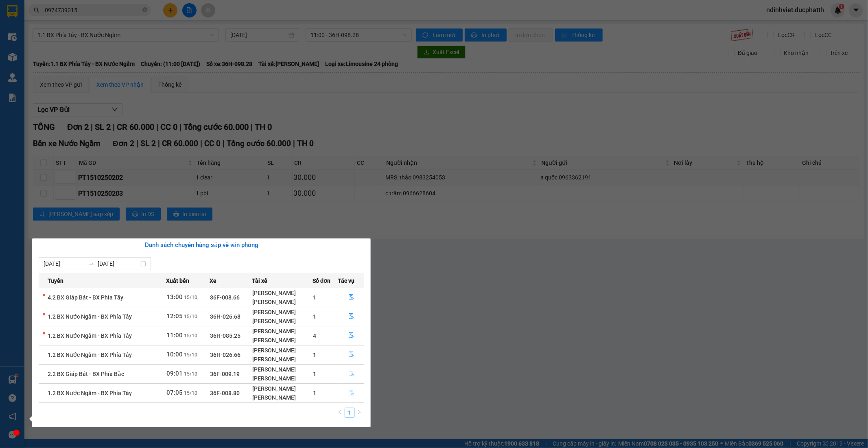  What do you see at coordinates (225, 335) in the screenshot?
I see `span: 36H-085.25` at bounding box center [225, 335].